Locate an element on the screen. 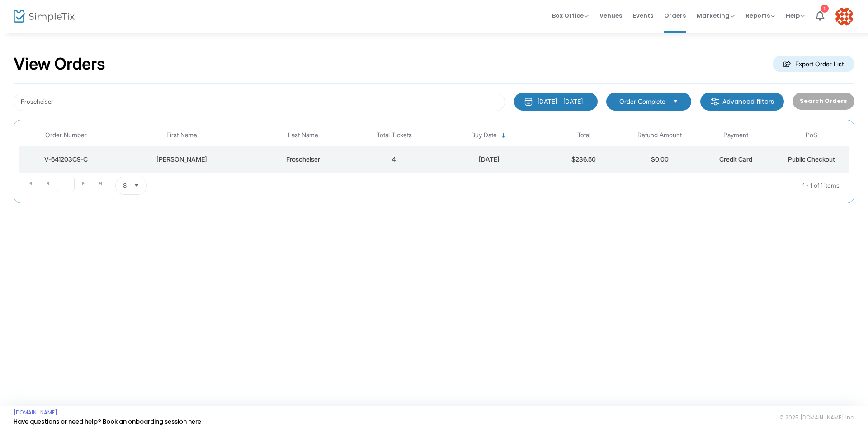 The width and height of the screenshot is (868, 433). h2: View Orders is located at coordinates (59, 64).